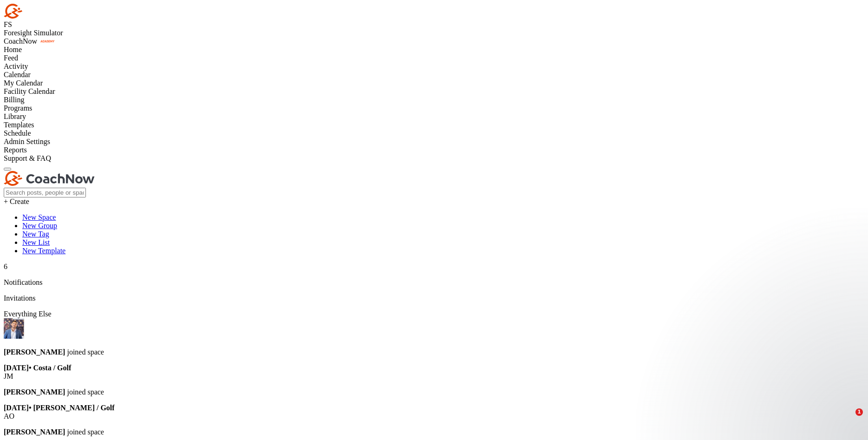 The width and height of the screenshot is (868, 440). What do you see at coordinates (45, 192) in the screenshot?
I see `input: Search posts, people or spaces...` at bounding box center [45, 192].